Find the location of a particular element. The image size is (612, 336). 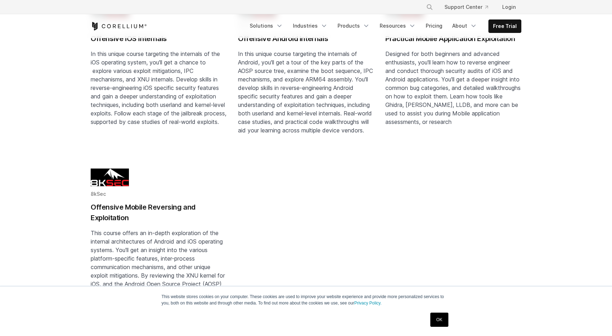

a: Resources is located at coordinates (398, 26).